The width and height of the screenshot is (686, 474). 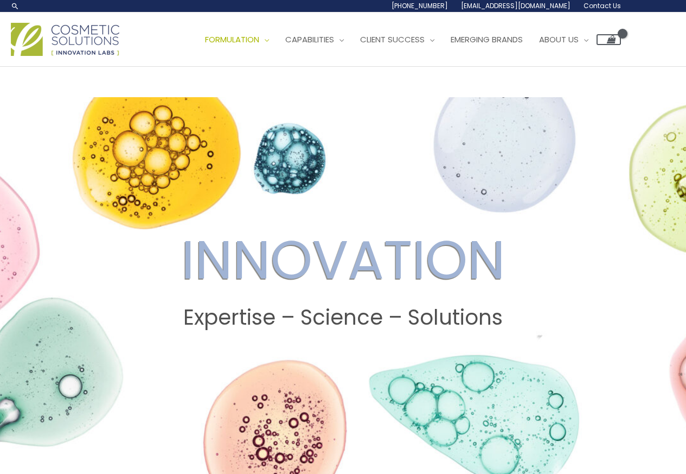 What do you see at coordinates (564, 40) in the screenshot?
I see `a: About Us` at bounding box center [564, 40].